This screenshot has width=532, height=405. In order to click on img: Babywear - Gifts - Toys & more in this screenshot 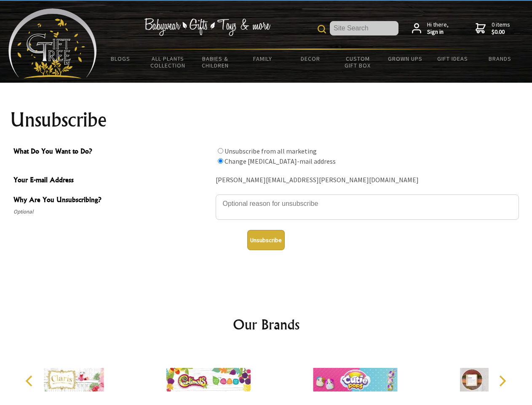, I will do `click(208, 27)`.